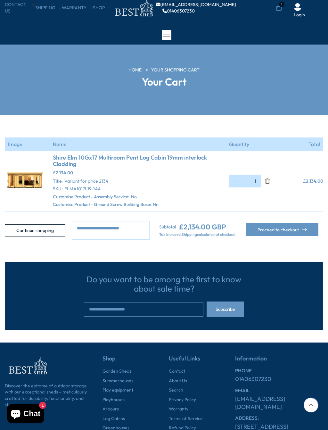  Describe the element at coordinates (245, 181) in the screenshot. I see `input: Quantity for Shire Elm 10Gx17 Multiroom Pent Log Cabin 19mm interlock Cladding` at that location.